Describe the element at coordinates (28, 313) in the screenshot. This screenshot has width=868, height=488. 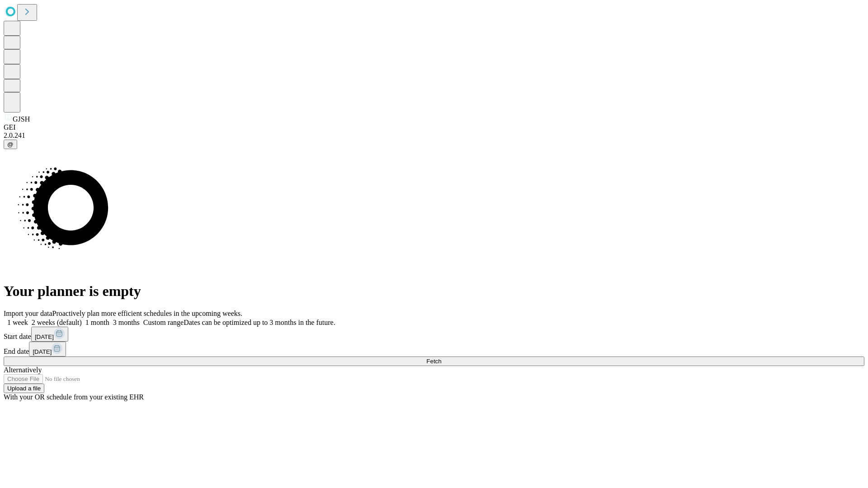
I see `span: Import your data` at that location.